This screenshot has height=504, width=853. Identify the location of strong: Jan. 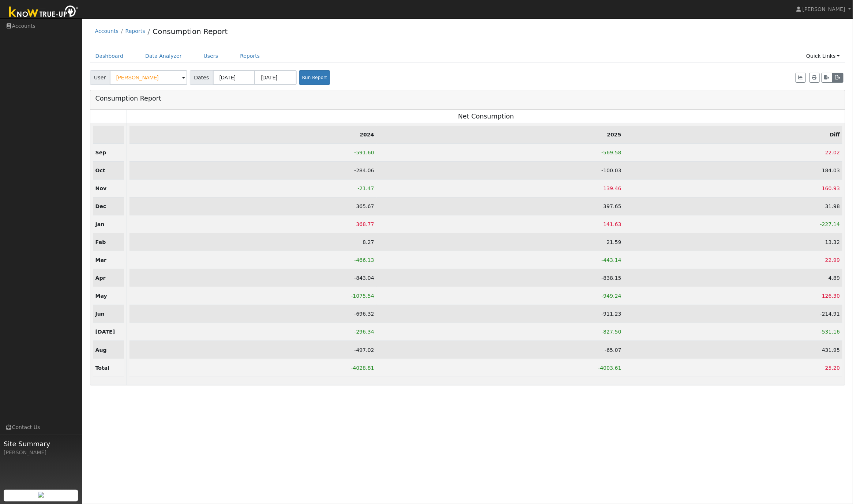
(100, 224).